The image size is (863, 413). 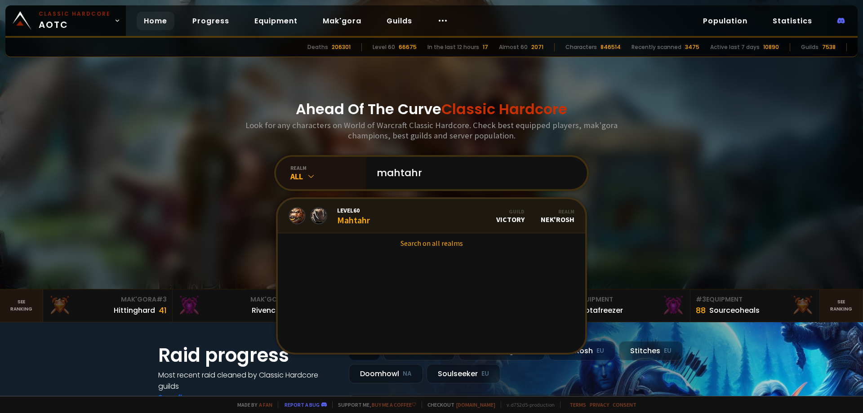 What do you see at coordinates (353, 216) in the screenshot?
I see `div: Mahtahr` at bounding box center [353, 216].